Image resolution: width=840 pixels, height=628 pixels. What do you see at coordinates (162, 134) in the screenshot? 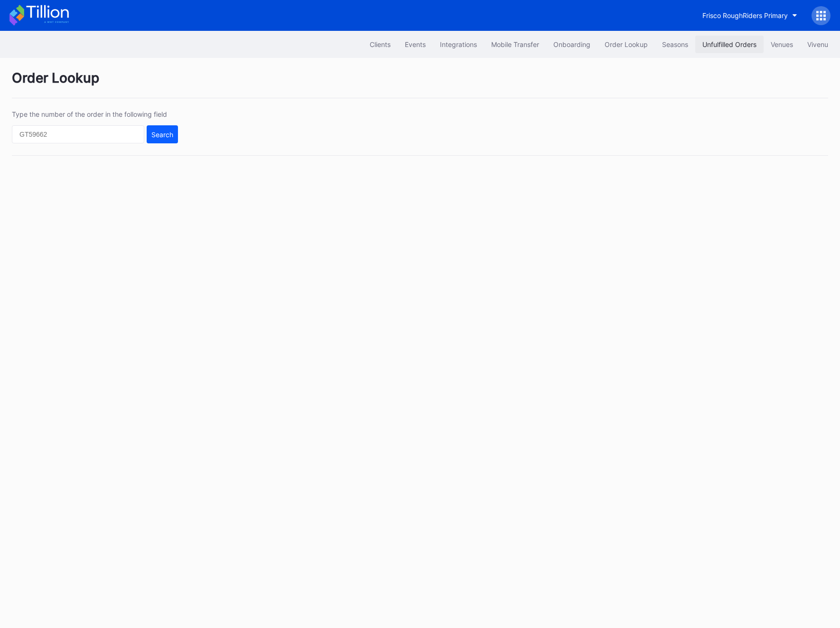
I see `button: Search` at bounding box center [162, 134].